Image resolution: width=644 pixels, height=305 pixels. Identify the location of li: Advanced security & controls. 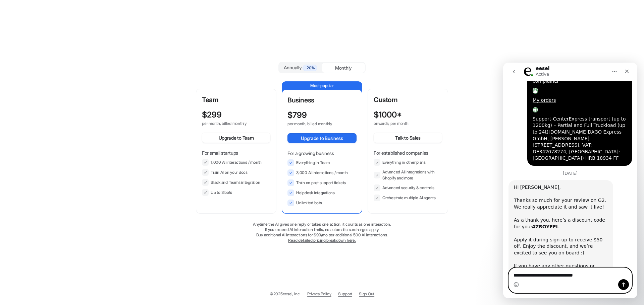
(408, 188).